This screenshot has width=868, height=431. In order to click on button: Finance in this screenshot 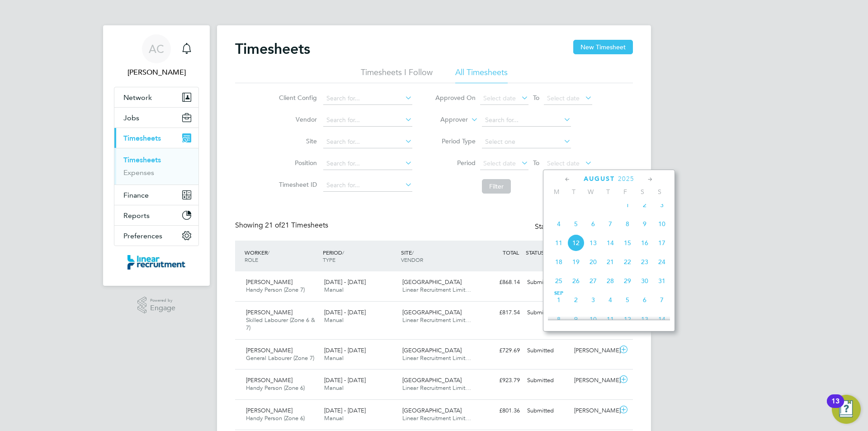, I will do `click(156, 195)`.